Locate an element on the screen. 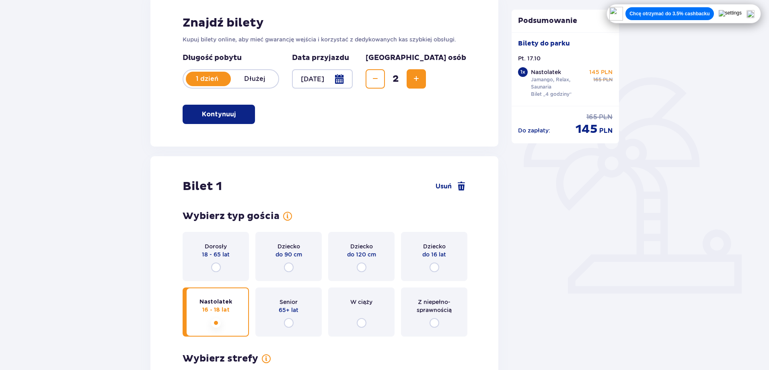 The width and height of the screenshot is (769, 370). p: 18 - 65 lat is located at coordinates (216, 254).